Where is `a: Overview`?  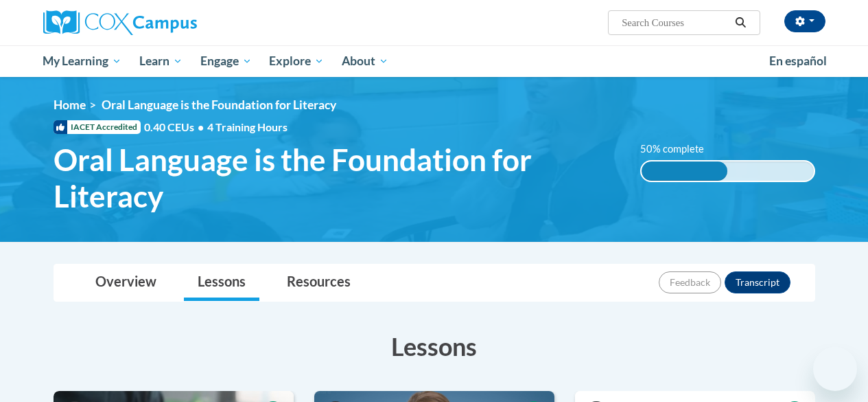
a: Overview is located at coordinates (126, 282).